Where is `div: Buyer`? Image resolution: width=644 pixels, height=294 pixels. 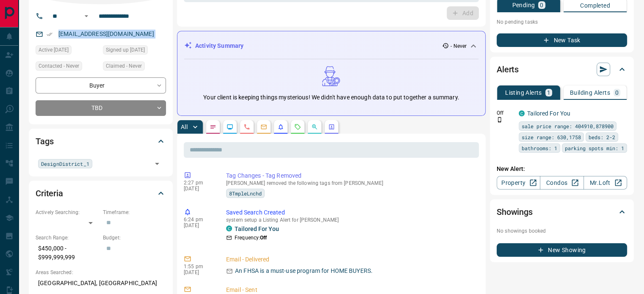
div: Buyer is located at coordinates (101, 85).